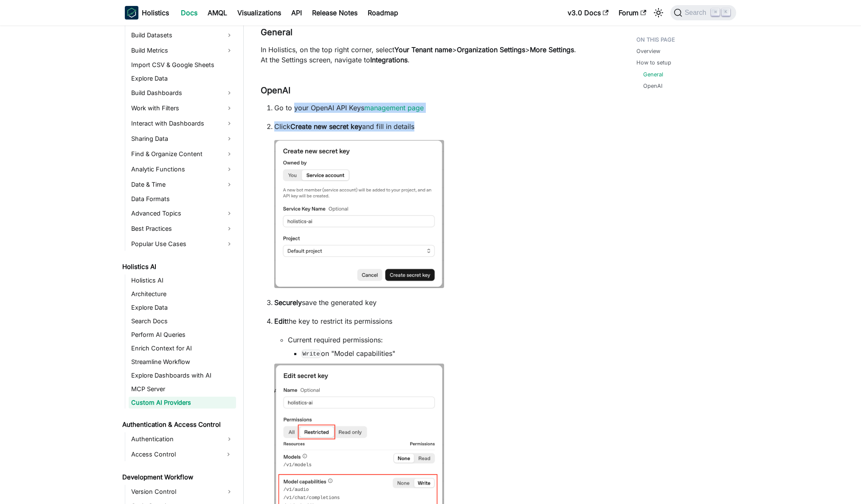 This screenshot has height=504, width=861. Describe the element at coordinates (394, 108) in the screenshot. I see `a: management page` at that location.